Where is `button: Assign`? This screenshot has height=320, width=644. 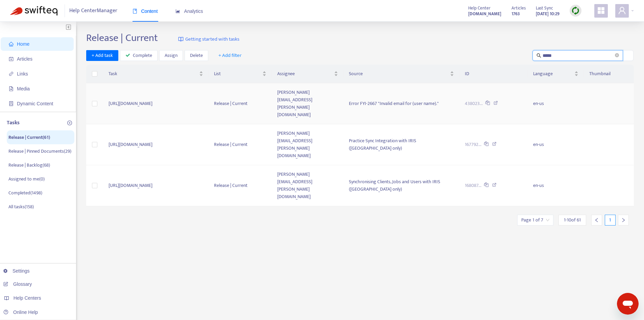 button: Assign is located at coordinates (171, 55).